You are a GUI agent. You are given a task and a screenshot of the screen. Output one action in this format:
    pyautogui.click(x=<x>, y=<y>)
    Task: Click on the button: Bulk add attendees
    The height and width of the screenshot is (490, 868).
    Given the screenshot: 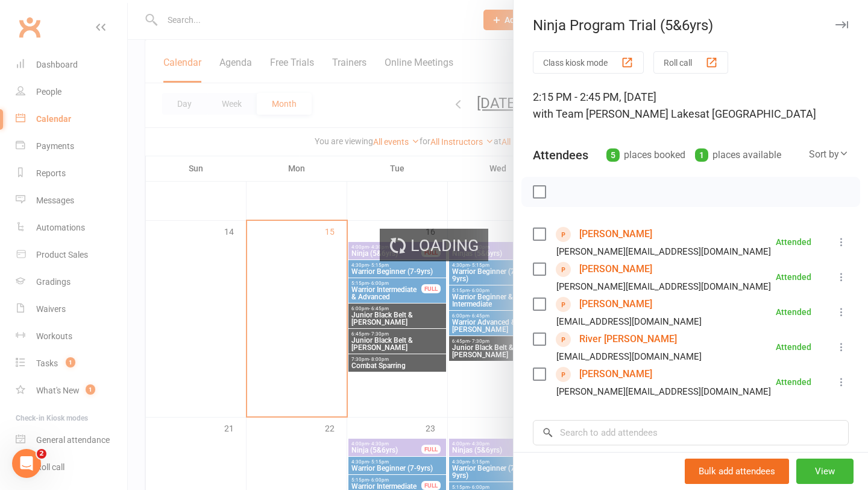 What is the action you would take?
    pyautogui.click(x=736, y=471)
    